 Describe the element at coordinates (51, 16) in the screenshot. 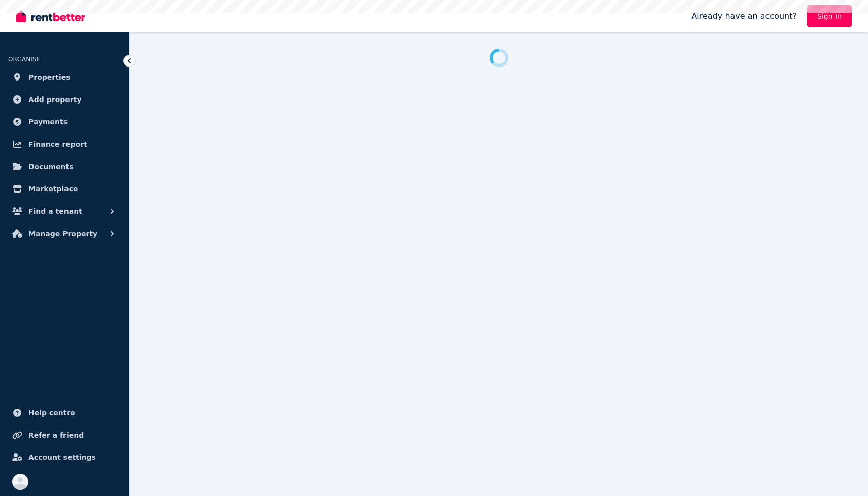

I see `img: RentBetter` at that location.